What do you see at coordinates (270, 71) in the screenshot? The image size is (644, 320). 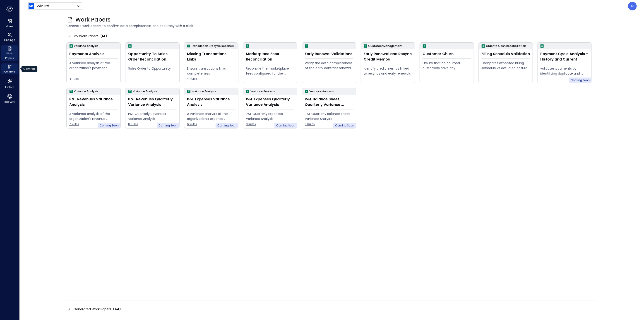 I see `div: Reconcile the marketplace fees configured for the Opportunity to the actual fees being paid` at bounding box center [270, 71].